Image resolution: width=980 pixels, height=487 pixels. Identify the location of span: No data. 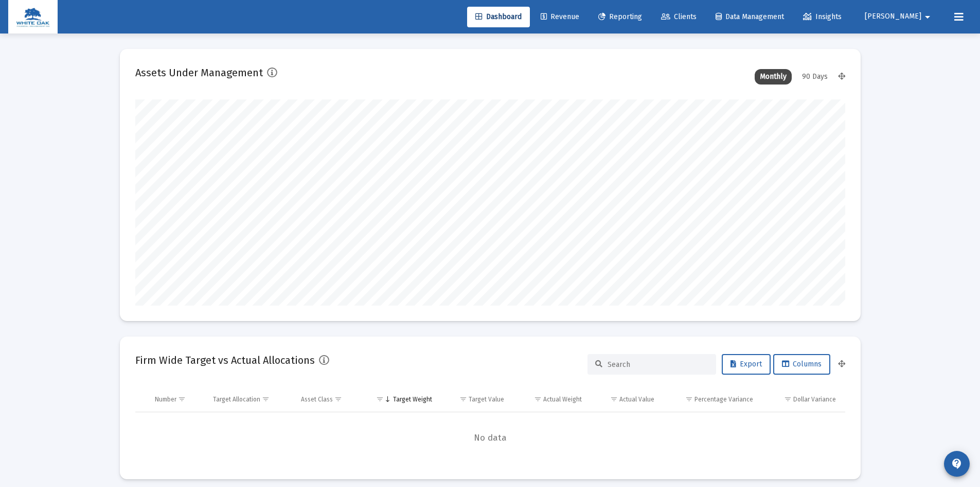
(490, 438).